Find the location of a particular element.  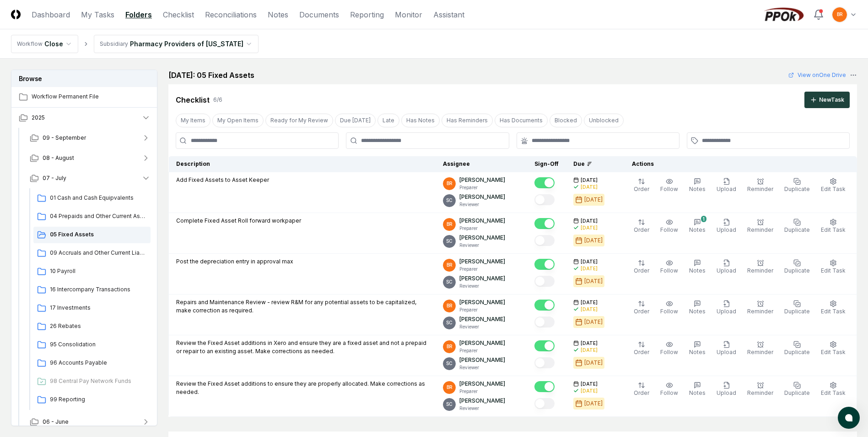

a: 17 Investments is located at coordinates (92, 308).